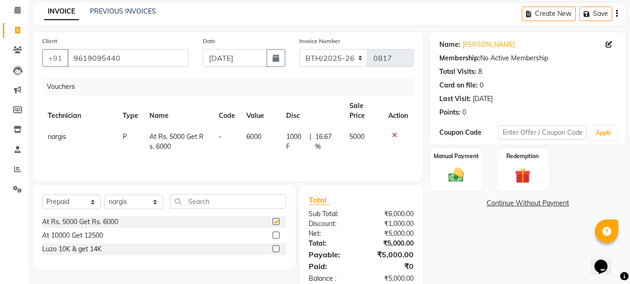 This screenshot has height=284, width=630. I want to click on label: Client, so click(50, 41).